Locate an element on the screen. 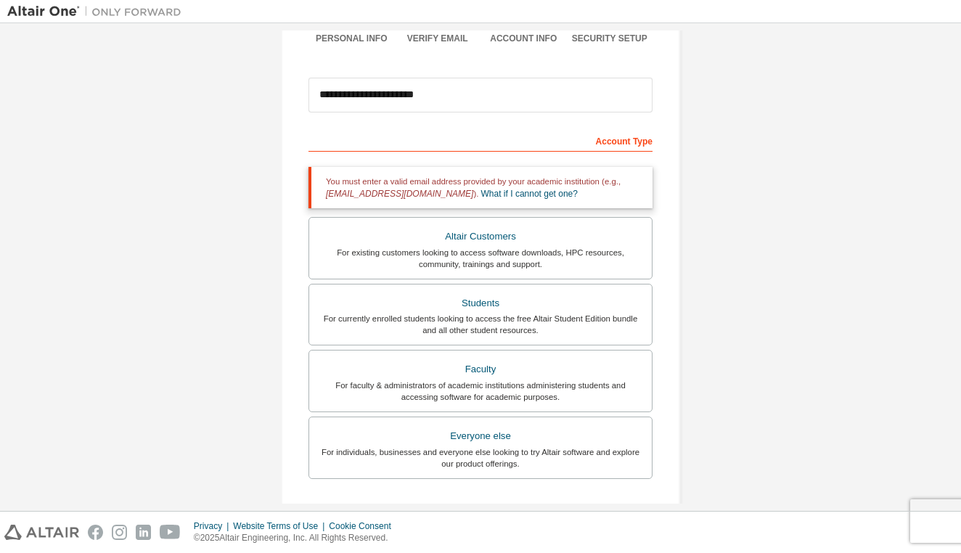 Image resolution: width=961 pixels, height=553 pixels. img: Altair One is located at coordinates (98, 12).